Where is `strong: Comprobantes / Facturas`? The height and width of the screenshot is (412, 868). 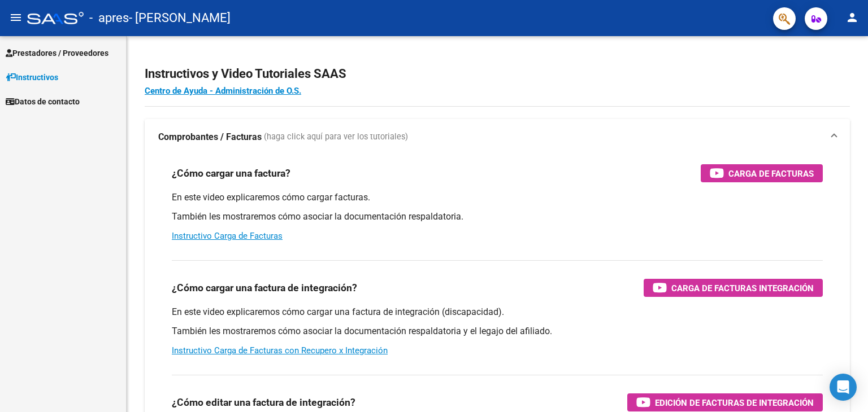
strong: Comprobantes / Facturas is located at coordinates (210, 137).